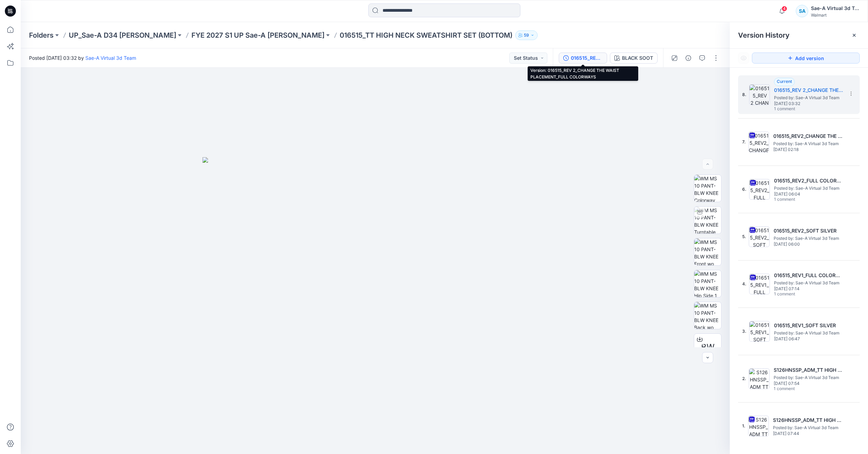 The height and width of the screenshot is (454, 868). What do you see at coordinates (808, 231) in the screenshot?
I see `h5: 016515_REV2_SOFT SILVER` at bounding box center [808, 231].